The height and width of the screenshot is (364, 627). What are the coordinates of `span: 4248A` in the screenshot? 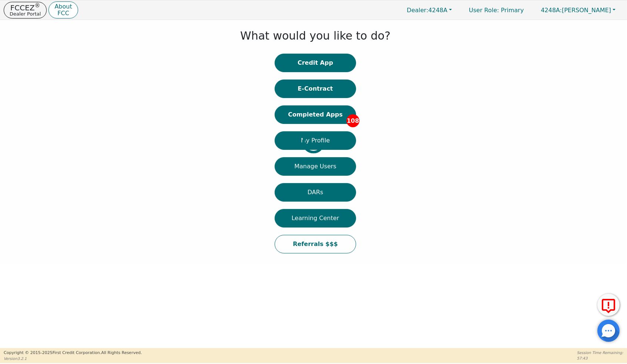 It's located at (427, 10).